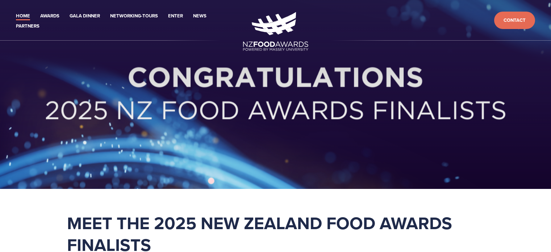  I want to click on a: News, so click(200, 16).